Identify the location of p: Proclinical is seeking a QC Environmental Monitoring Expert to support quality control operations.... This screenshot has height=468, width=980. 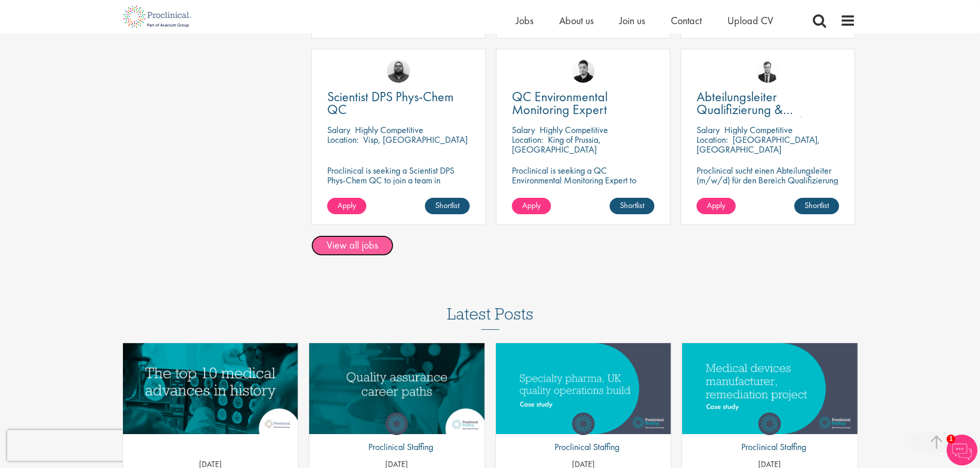
(583, 185).